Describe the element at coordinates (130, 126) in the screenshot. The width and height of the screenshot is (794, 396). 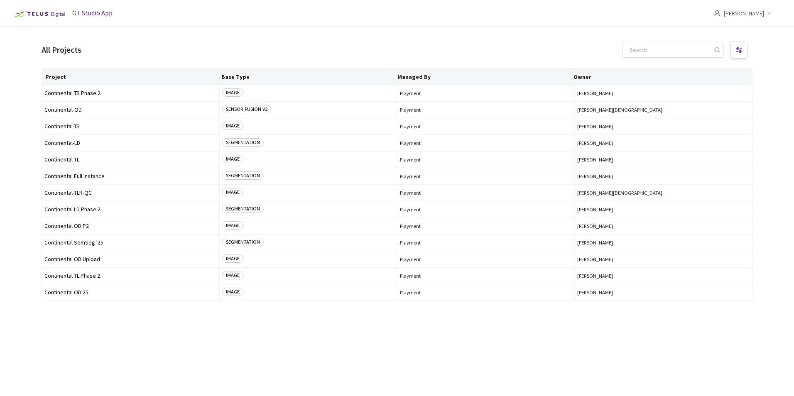
I see `span: Continental-TS` at that location.